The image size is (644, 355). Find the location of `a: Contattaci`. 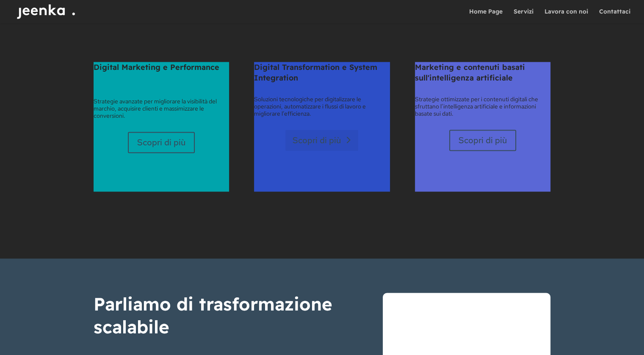

a: Contattaci is located at coordinates (615, 16).